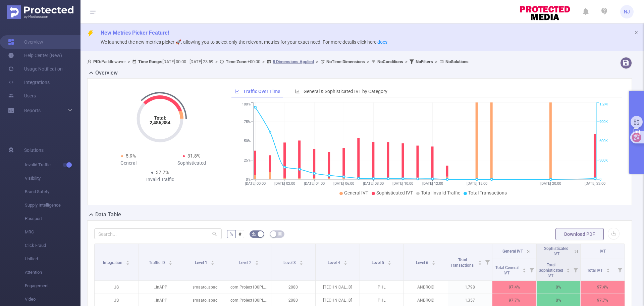 The image size is (644, 306). I want to click on span: IVT, so click(603, 251).